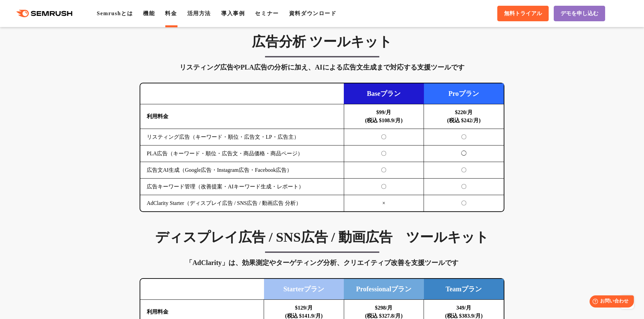 This screenshot has height=319, width=644. What do you see at coordinates (313, 13) in the screenshot?
I see `a: 資料ダウンロード` at bounding box center [313, 13].